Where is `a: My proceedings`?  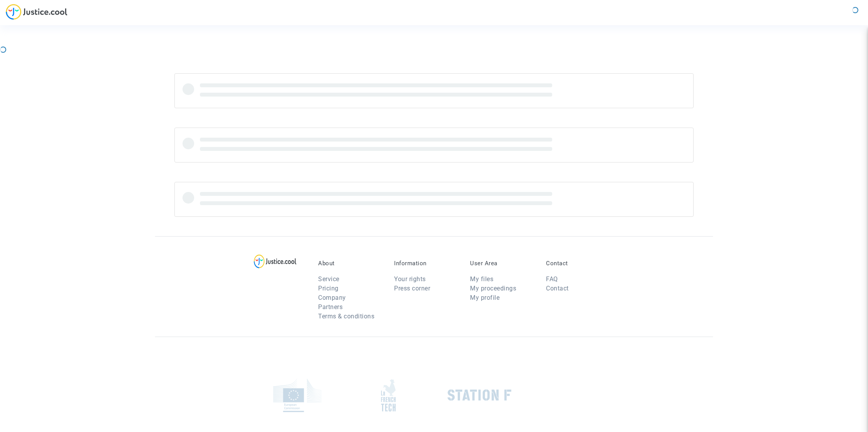
a: My proceedings is located at coordinates (494, 288).